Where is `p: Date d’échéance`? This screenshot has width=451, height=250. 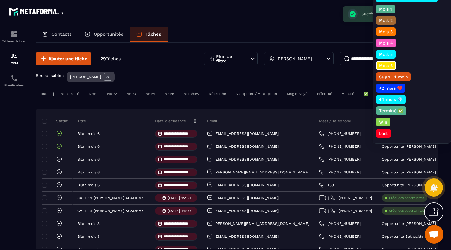
p: Date d’échéance is located at coordinates (171, 121).